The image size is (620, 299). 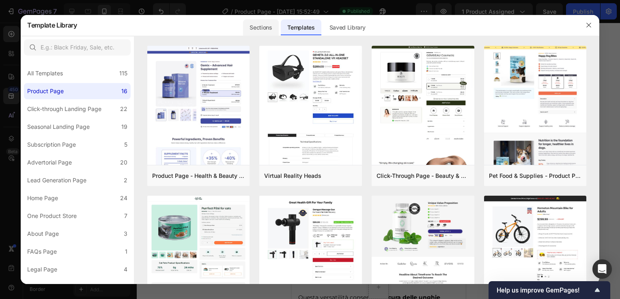 What do you see at coordinates (126, 216) in the screenshot?
I see `div: 7` at bounding box center [126, 216].